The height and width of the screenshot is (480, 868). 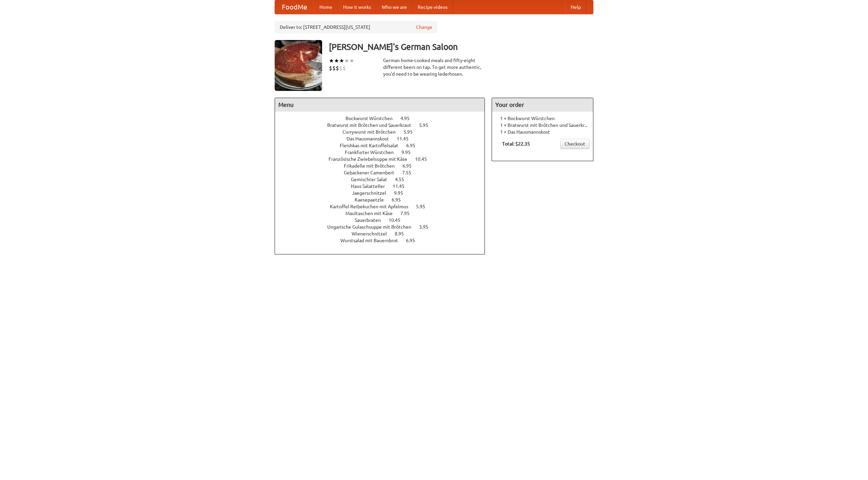 I want to click on b: Total: $22.35, so click(x=516, y=144).